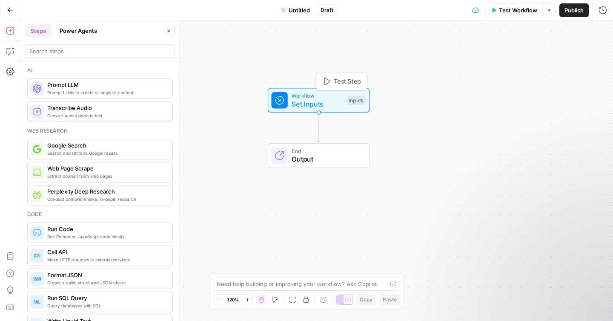 Image resolution: width=613 pixels, height=321 pixels. Describe the element at coordinates (319, 100) in the screenshot. I see `div: WorkflowSet InputsInputsTest Step` at that location.